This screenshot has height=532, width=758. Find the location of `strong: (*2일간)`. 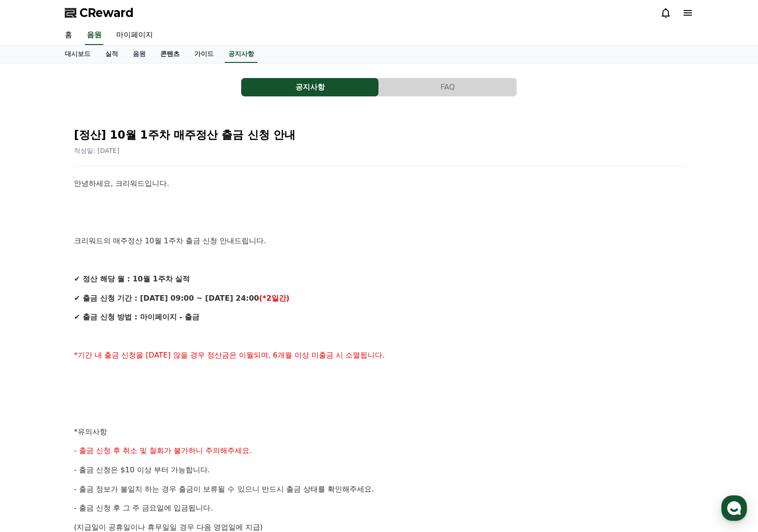

strong: (*2일간) is located at coordinates (274, 298).